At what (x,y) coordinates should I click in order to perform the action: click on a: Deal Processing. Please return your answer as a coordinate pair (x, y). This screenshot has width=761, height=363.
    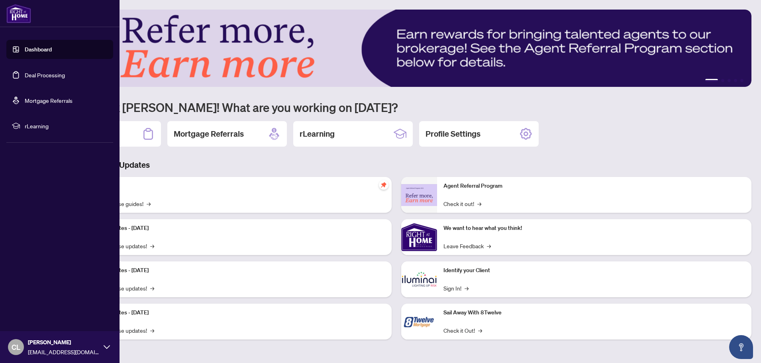
    Looking at the image, I should click on (45, 75).